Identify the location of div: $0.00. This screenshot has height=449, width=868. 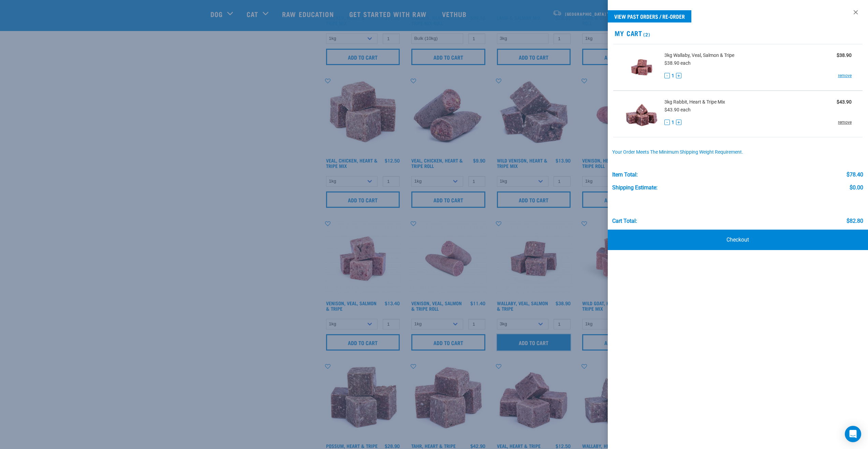
(856, 188).